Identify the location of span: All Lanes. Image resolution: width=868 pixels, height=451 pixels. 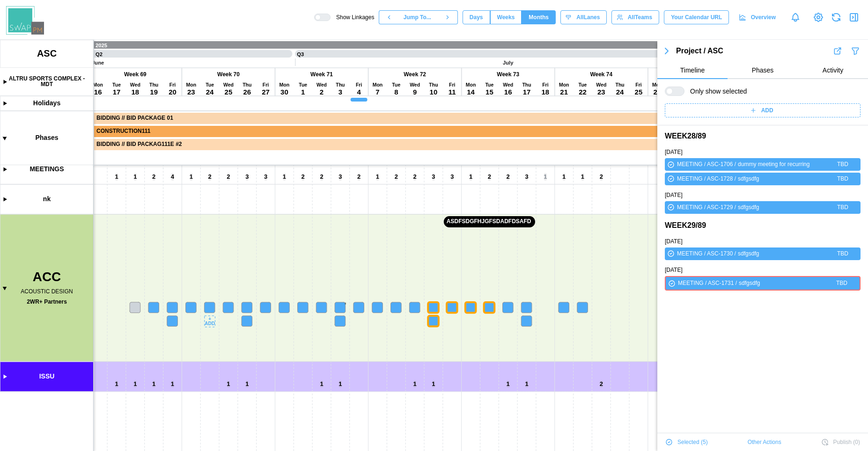
(588, 17).